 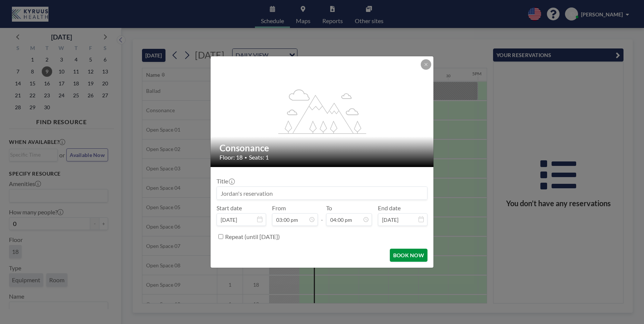 I want to click on label: From, so click(x=279, y=208).